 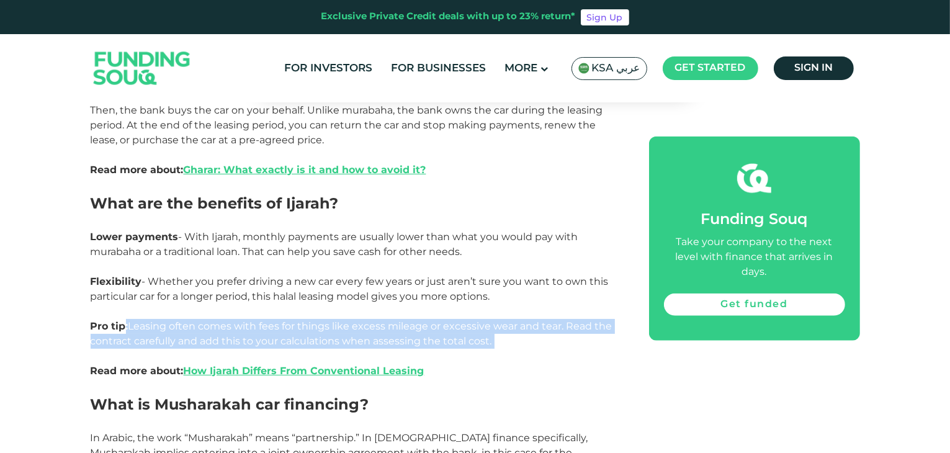 What do you see at coordinates (521, 68) in the screenshot?
I see `span: More` at bounding box center [521, 68].